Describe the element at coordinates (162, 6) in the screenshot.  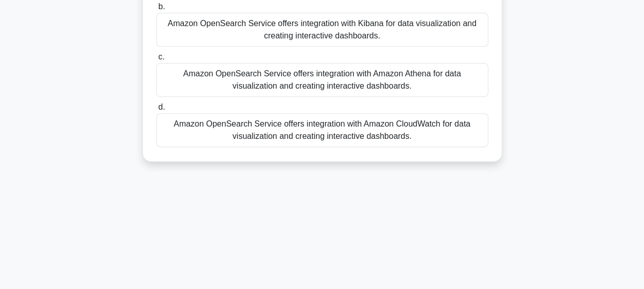
I see `span: b.` at that location.